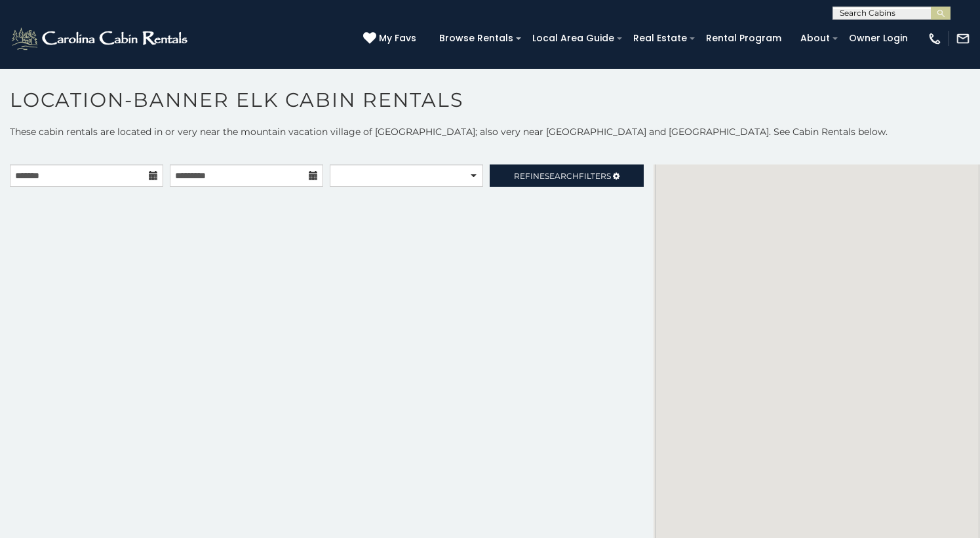 This screenshot has height=538, width=980. What do you see at coordinates (562, 176) in the screenshot?
I see `span: Search` at bounding box center [562, 176].